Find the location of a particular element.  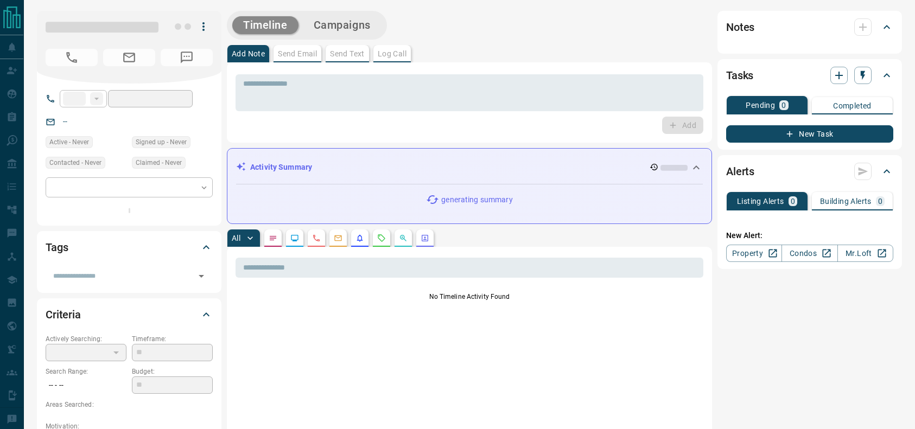

svg: Requests is located at coordinates (382, 238).